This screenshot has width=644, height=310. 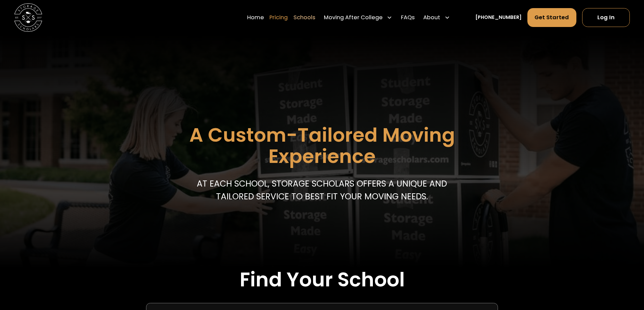 I want to click on a: Log In, so click(x=606, y=17).